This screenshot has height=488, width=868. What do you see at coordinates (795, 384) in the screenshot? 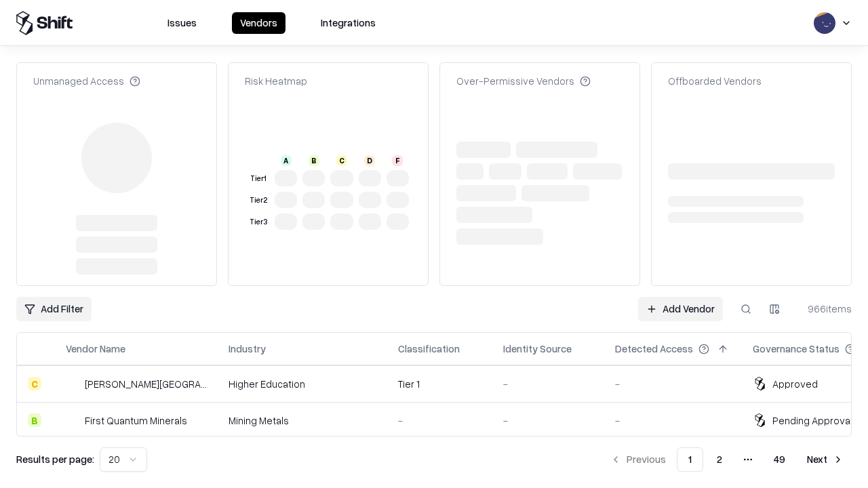
I see `div: Approved` at bounding box center [795, 384].